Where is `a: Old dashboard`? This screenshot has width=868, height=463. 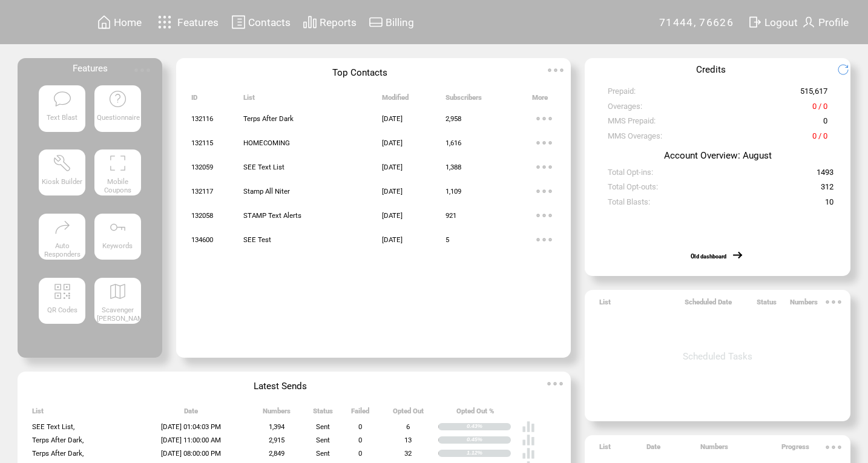
a: Old dashboard is located at coordinates (708, 256).